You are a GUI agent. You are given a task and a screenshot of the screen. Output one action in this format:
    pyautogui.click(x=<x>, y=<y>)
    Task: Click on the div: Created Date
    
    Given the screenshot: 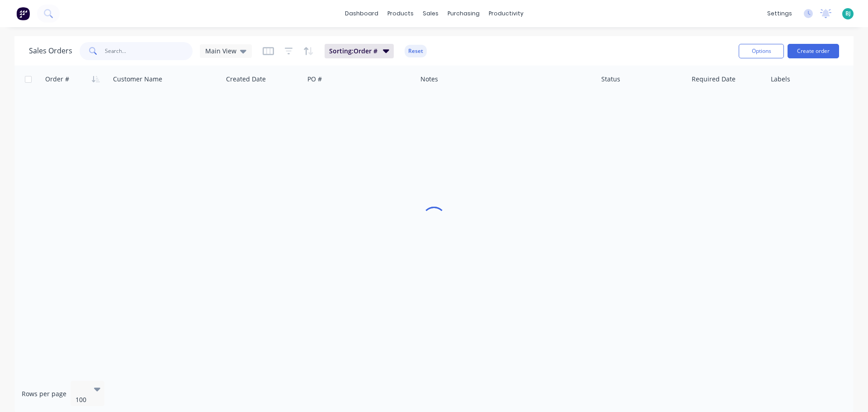 What is the action you would take?
    pyautogui.click(x=246, y=79)
    